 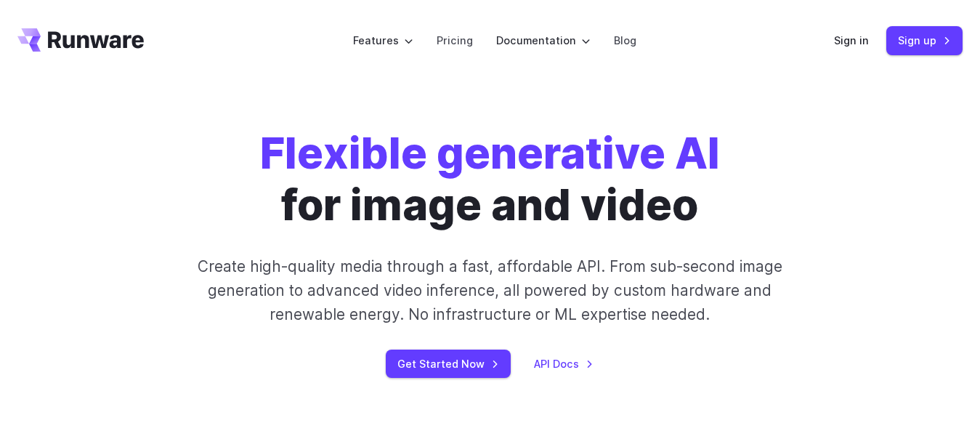 What do you see at coordinates (455, 40) in the screenshot?
I see `a: Pricing` at bounding box center [455, 40].